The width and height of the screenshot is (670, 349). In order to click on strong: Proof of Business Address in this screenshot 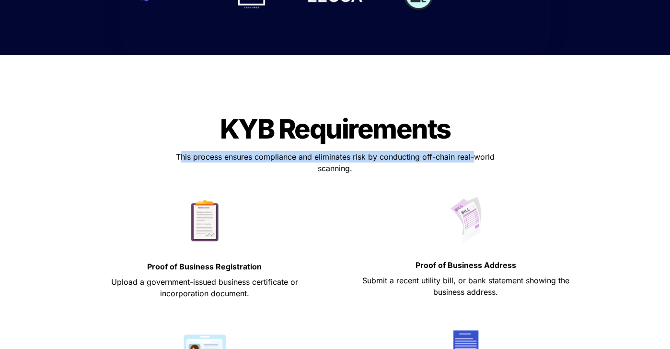, I will do `click(466, 265)`.